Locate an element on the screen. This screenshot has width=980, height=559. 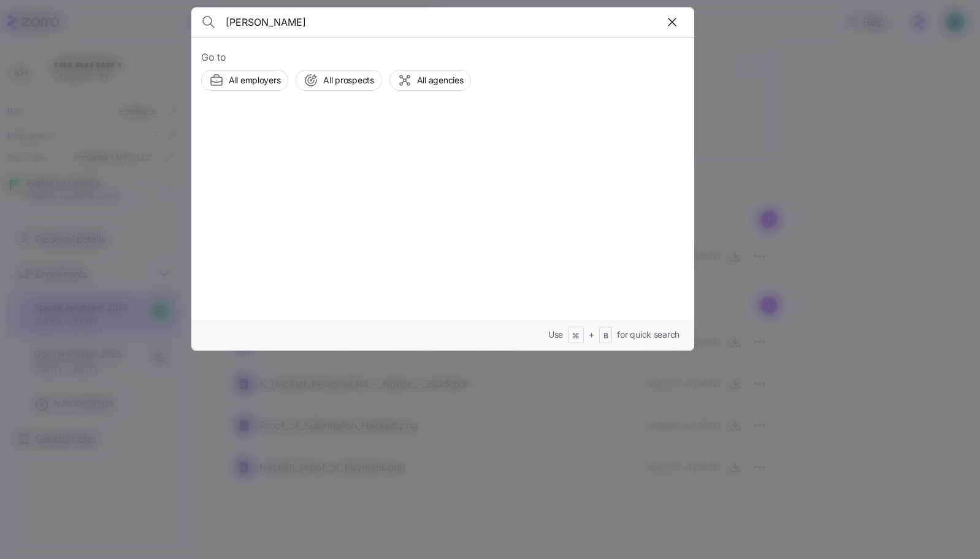
span: B is located at coordinates (606, 336).